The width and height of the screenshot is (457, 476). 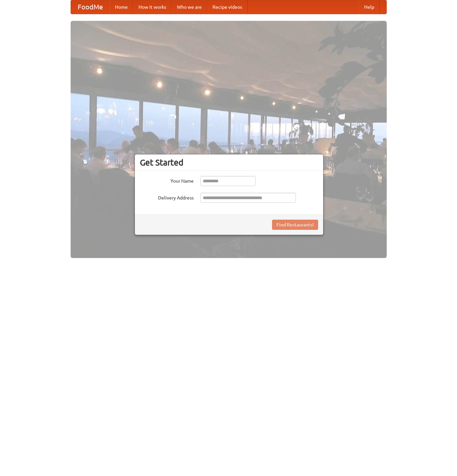 I want to click on label: Your Name, so click(x=167, y=180).